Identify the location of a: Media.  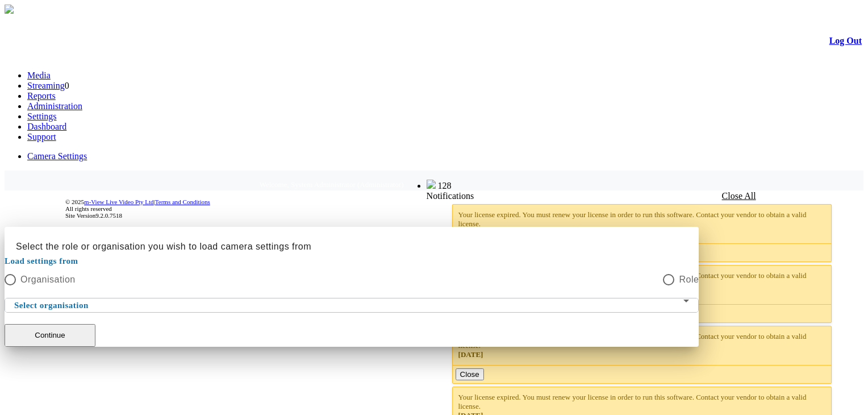
(39, 75).